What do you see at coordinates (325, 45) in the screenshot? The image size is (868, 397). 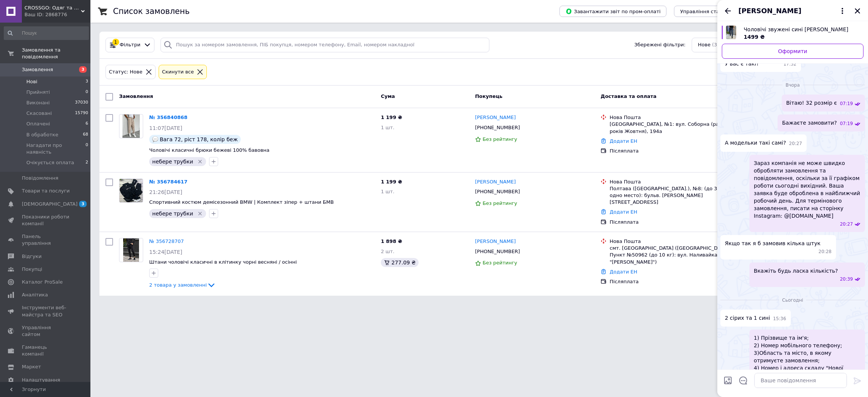 I see `input: Пошук за номером замовлення, ПІБ покупця, номером телефону, Email, номером накладної` at bounding box center [325, 45].